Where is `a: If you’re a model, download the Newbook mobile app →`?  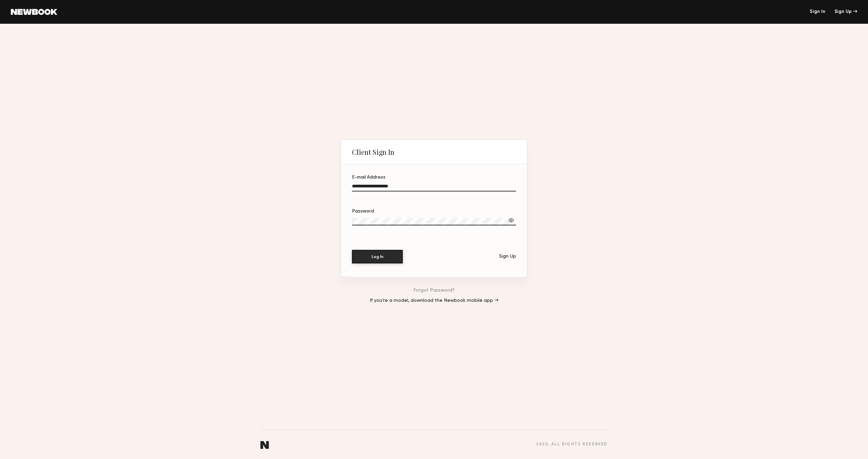 a: If you’re a model, download the Newbook mobile app → is located at coordinates (434, 300).